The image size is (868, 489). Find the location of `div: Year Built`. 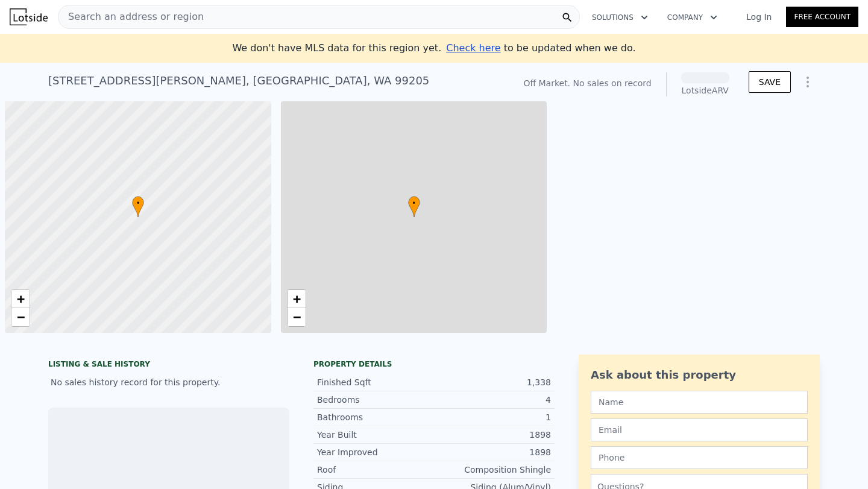

div: Year Built is located at coordinates (376, 434).